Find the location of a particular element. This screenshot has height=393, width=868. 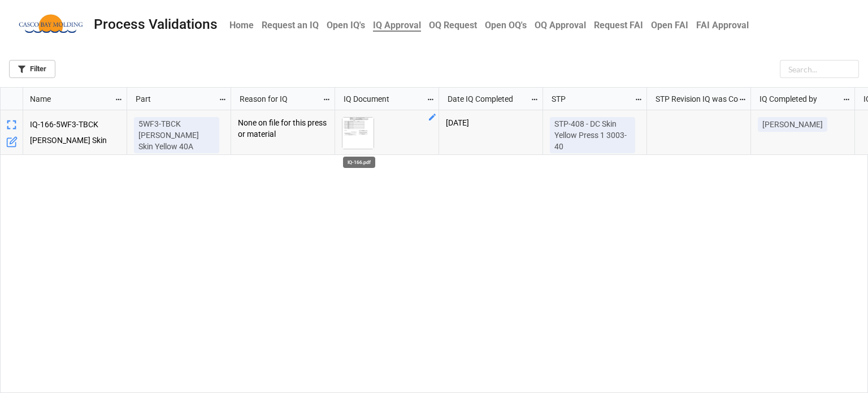

a: FAI Approval is located at coordinates (722, 25).